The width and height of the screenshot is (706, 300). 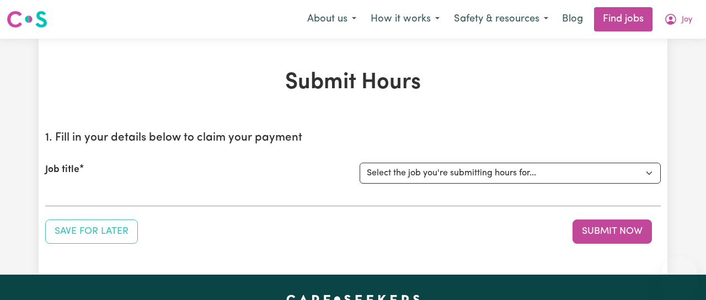 What do you see at coordinates (27, 19) in the screenshot?
I see `a: Careseekers logo` at bounding box center [27, 19].